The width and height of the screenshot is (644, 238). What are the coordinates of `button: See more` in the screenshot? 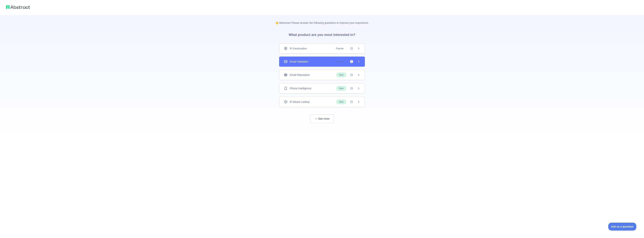 It's located at (322, 119).